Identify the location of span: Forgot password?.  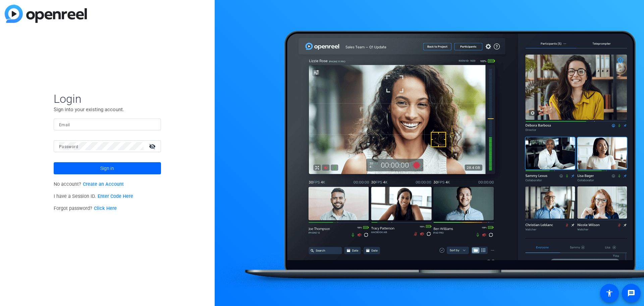
(85, 208).